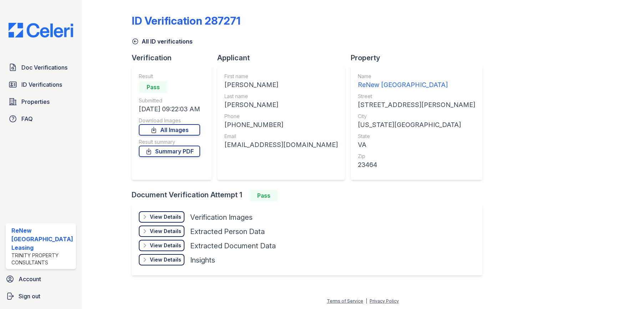  I want to click on span: Account, so click(29, 279).